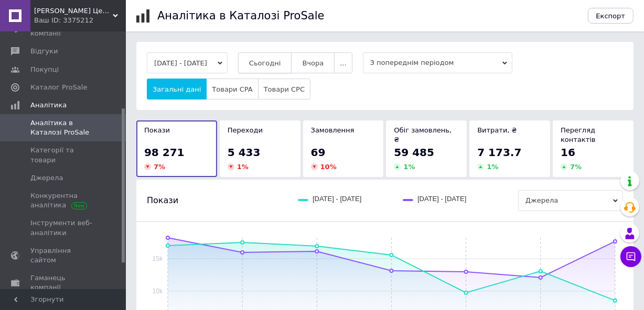 The image size is (644, 310). Describe the element at coordinates (63, 228) in the screenshot. I see `span: Інструменти веб-аналітики` at that location.